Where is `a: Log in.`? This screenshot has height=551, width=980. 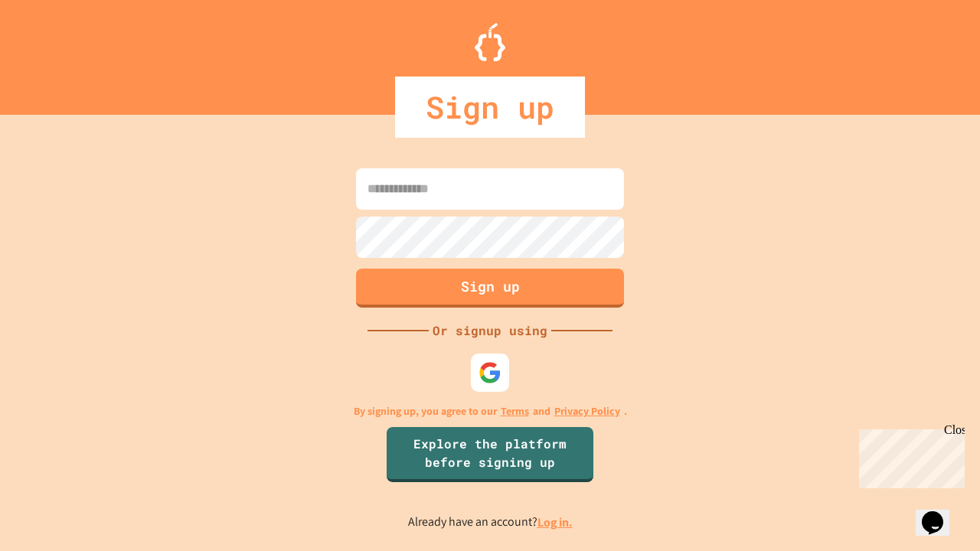
a: Log in. is located at coordinates (555, 522).